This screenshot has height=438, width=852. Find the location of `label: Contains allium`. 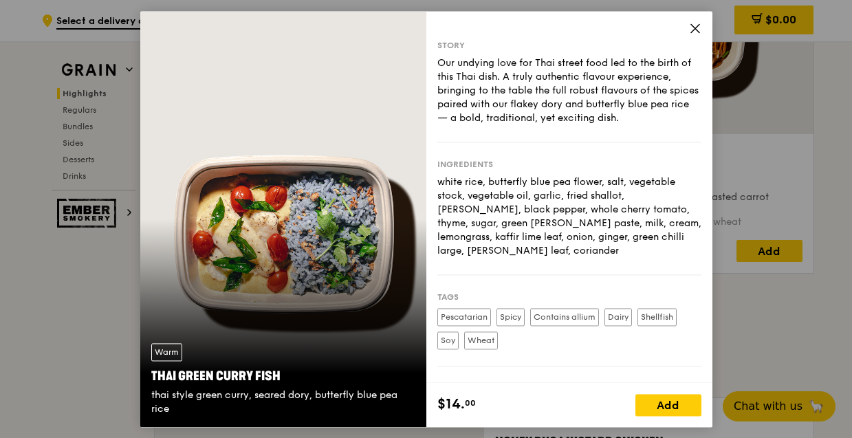

label: Contains allium is located at coordinates (564, 317).